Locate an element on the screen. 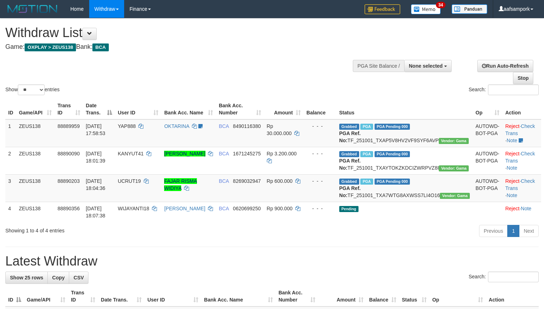 The width and height of the screenshot is (544, 309). a: 1 is located at coordinates (513, 231).